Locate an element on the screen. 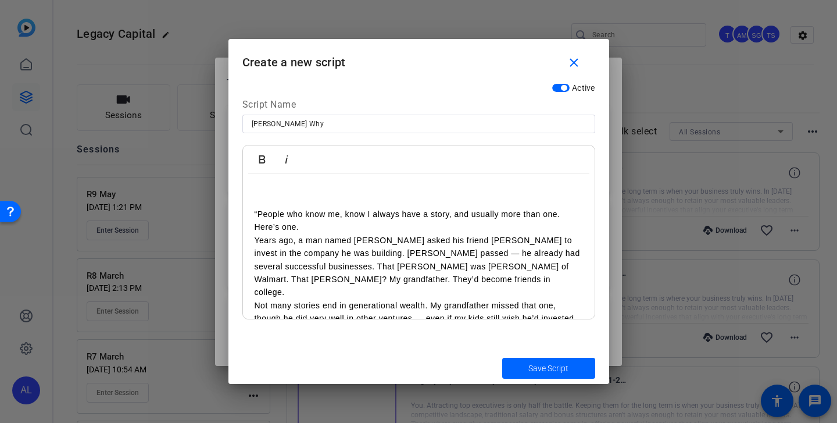 The height and width of the screenshot is (423, 837). p: Not many stories end in generational wealth. My grandfather missed that one, though he did very w... is located at coordinates (418, 331).